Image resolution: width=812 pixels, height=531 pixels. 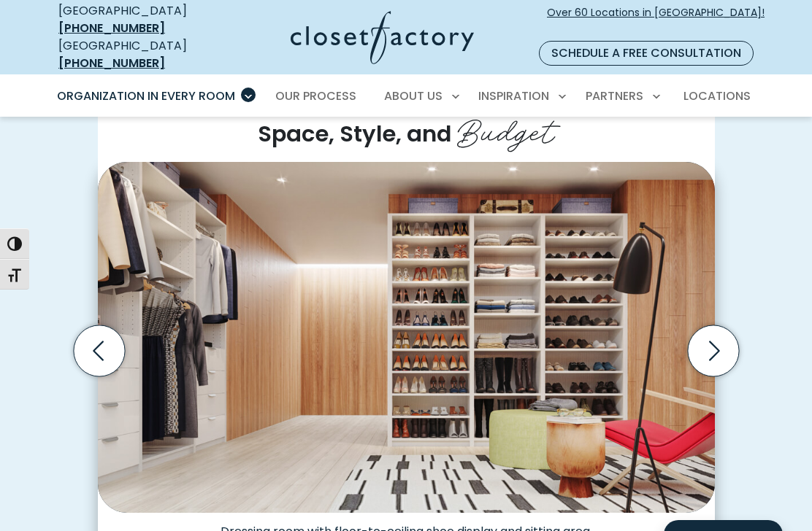 I want to click on span: Partners, so click(x=614, y=96).